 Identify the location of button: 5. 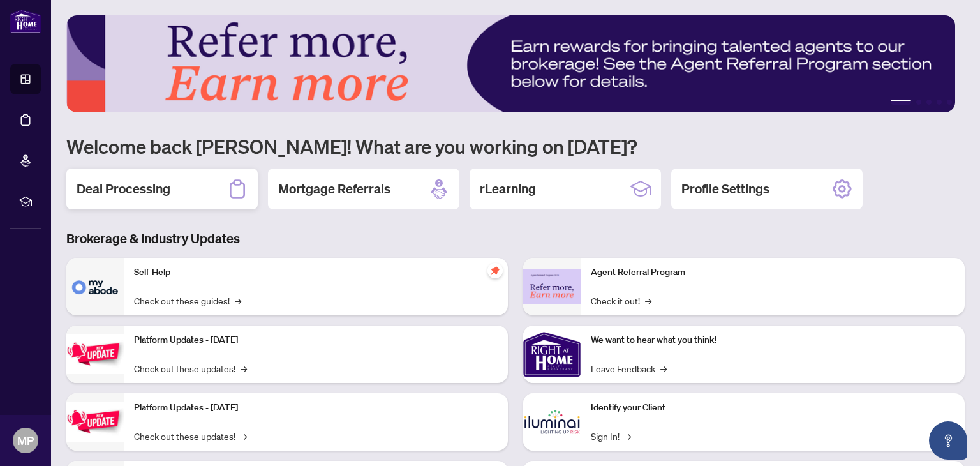
(949, 102).